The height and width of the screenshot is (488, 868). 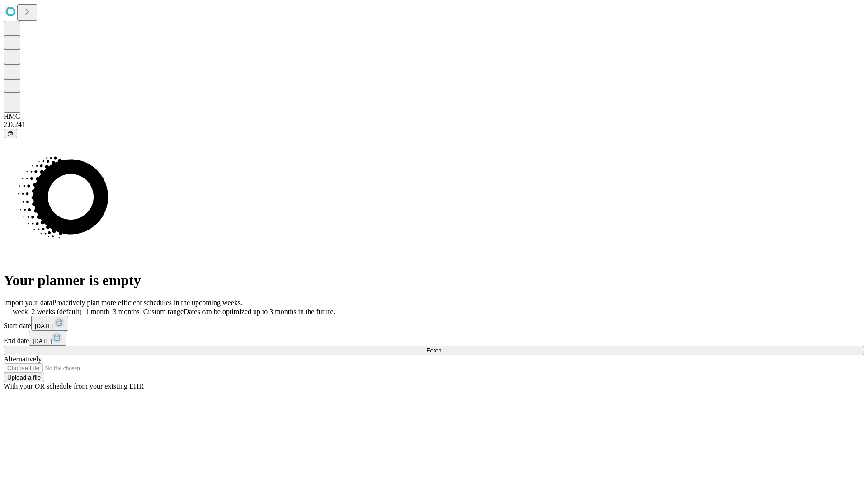 I want to click on span: 1 month, so click(x=97, y=311).